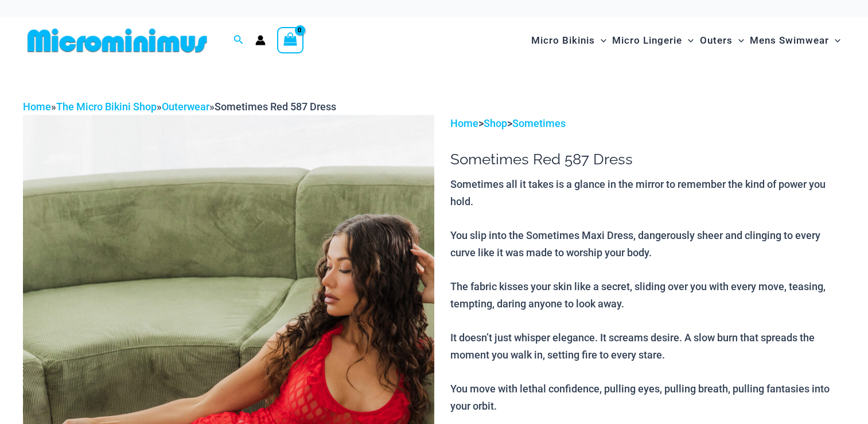  I want to click on a: Shop, so click(495, 123).